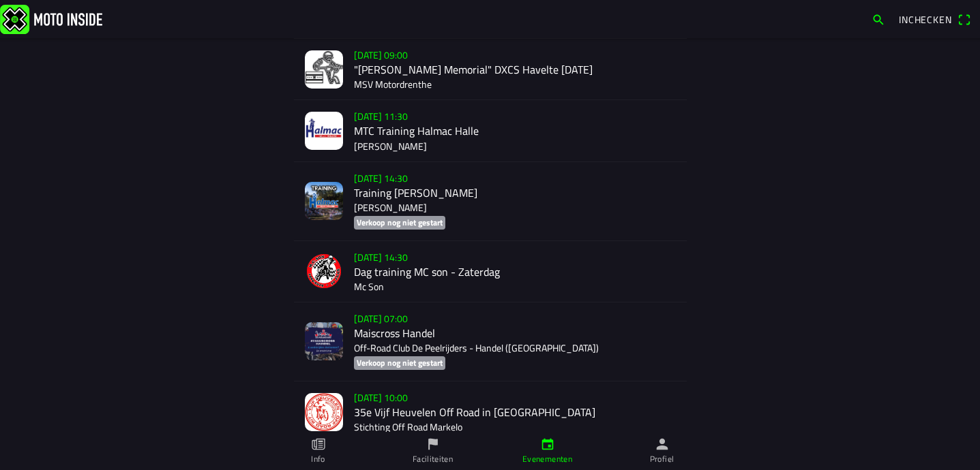 This screenshot has width=980, height=470. Describe the element at coordinates (324, 69) in the screenshot. I see `img: eE8eKWaKS88NFqIiIaP78NkEVkCDkfHC0M11gaXO.jpg` at that location.